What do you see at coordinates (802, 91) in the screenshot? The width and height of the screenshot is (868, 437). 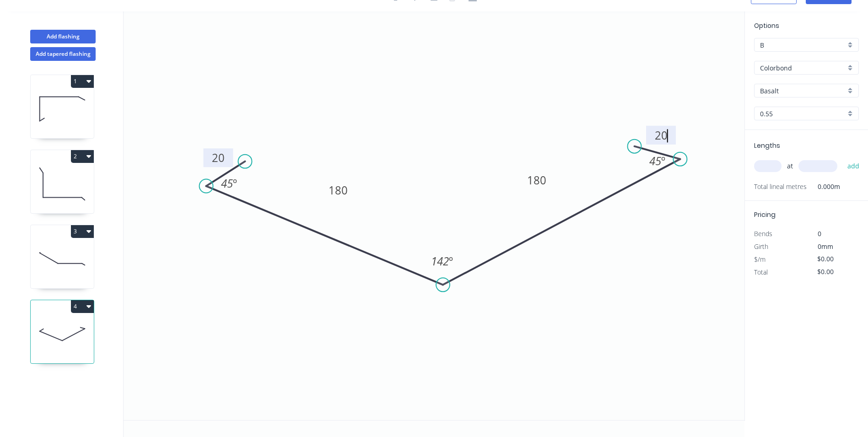 I see `input: Colour` at bounding box center [802, 91].